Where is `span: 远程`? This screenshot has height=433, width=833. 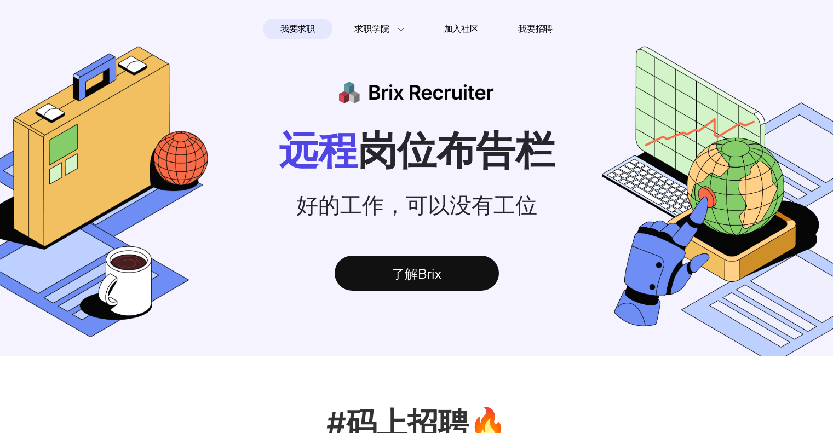 span: 远程 is located at coordinates (318, 149).